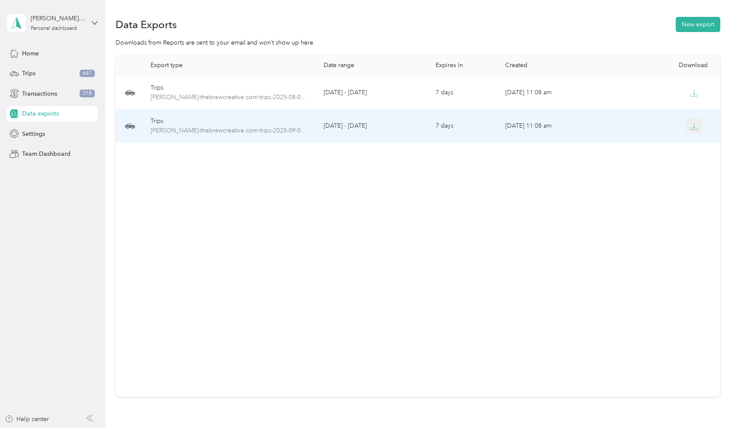 This screenshot has height=428, width=735. What do you see at coordinates (27, 419) in the screenshot?
I see `div: Help center` at bounding box center [27, 419].